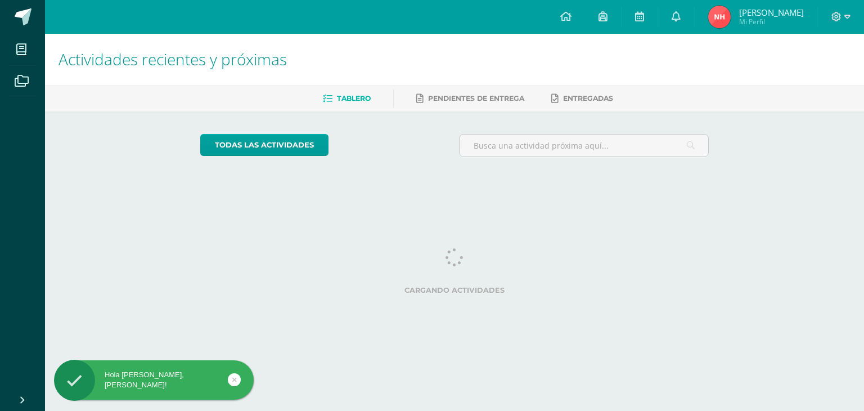 Image resolution: width=864 pixels, height=411 pixels. I want to click on label: Cargando actividades, so click(454, 290).